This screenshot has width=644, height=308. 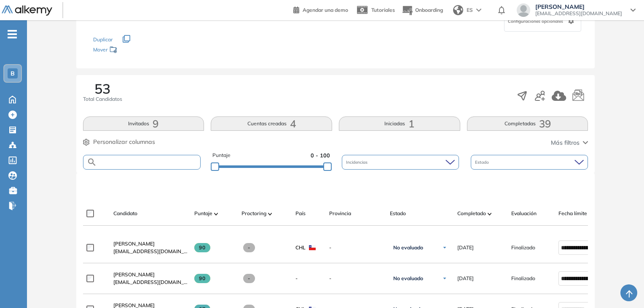 I want to click on span: Provincia, so click(x=340, y=213).